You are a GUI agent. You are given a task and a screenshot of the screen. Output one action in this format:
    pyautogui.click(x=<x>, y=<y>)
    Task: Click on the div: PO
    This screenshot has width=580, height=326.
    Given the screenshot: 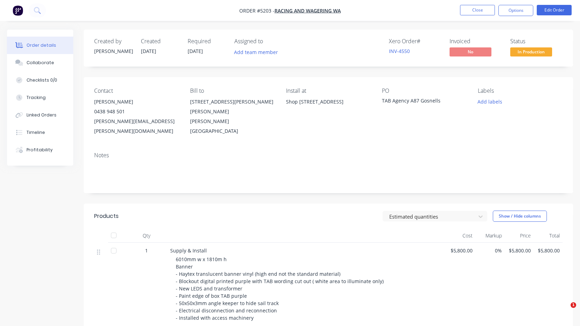 What is the action you would take?
    pyautogui.click(x=424, y=91)
    